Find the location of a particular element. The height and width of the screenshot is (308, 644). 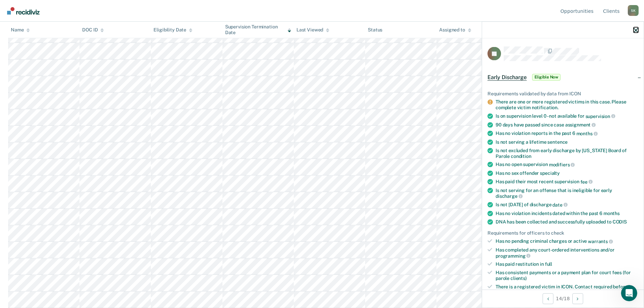

button: Next Opportunity is located at coordinates (578, 299).